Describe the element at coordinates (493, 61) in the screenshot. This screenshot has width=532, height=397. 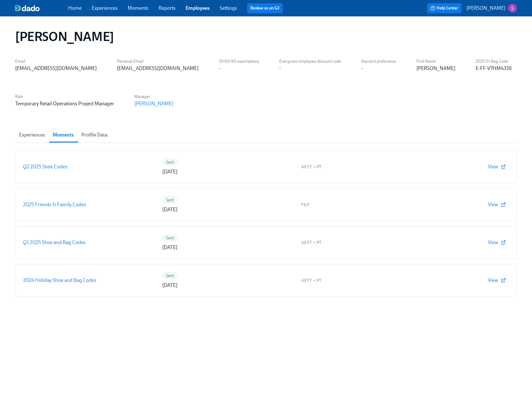
I see `label: 2025 1H Bag Code` at that location.